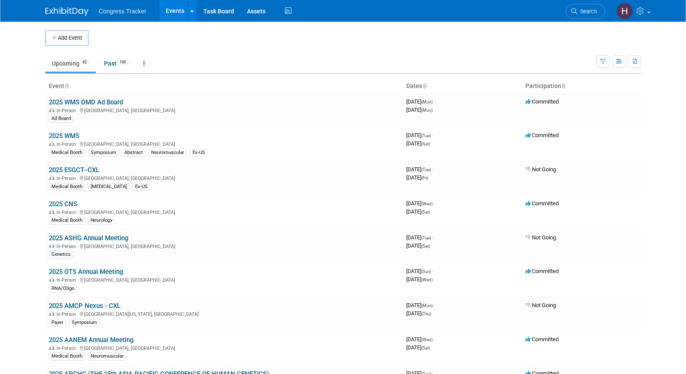 The width and height of the screenshot is (686, 374). What do you see at coordinates (424, 86) in the screenshot?
I see `a: Sort by Start Date` at bounding box center [424, 86].